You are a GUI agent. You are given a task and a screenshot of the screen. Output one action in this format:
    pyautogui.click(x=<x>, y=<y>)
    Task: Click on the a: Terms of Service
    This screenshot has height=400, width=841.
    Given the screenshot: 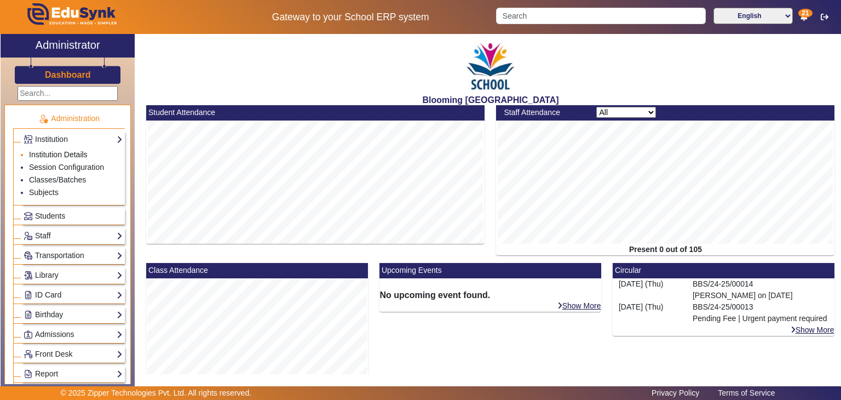 What is the action you would take?
    pyautogui.click(x=747, y=393)
    